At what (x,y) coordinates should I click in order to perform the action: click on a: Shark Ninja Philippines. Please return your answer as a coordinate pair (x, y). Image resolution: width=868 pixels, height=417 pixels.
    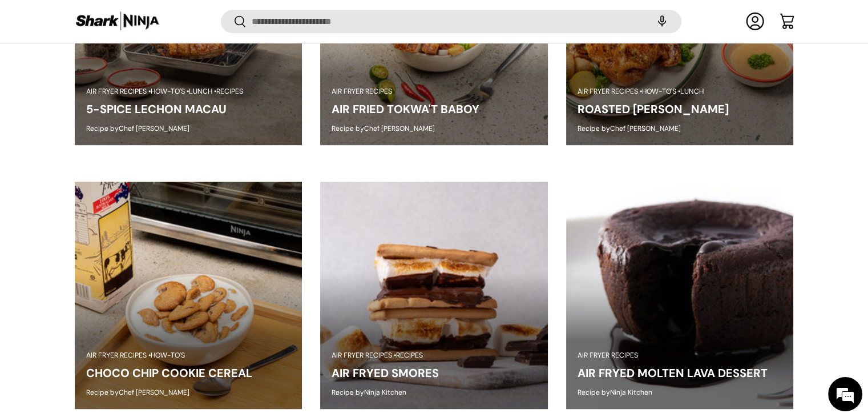
    Looking at the image, I should click on (117, 21).